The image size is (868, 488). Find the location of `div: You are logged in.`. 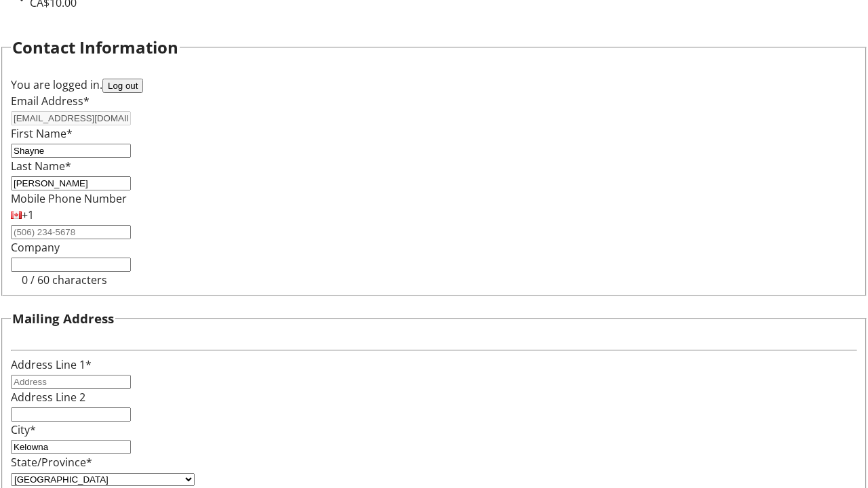

div: You are logged in. is located at coordinates (434, 84).